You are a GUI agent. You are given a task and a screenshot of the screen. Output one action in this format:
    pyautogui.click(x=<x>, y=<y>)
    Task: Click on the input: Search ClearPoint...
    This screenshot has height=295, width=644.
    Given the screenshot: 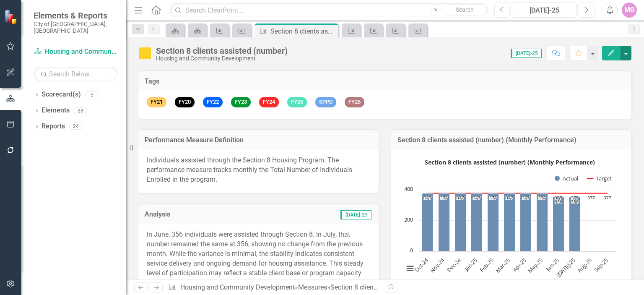 What is the action you would take?
    pyautogui.click(x=329, y=10)
    